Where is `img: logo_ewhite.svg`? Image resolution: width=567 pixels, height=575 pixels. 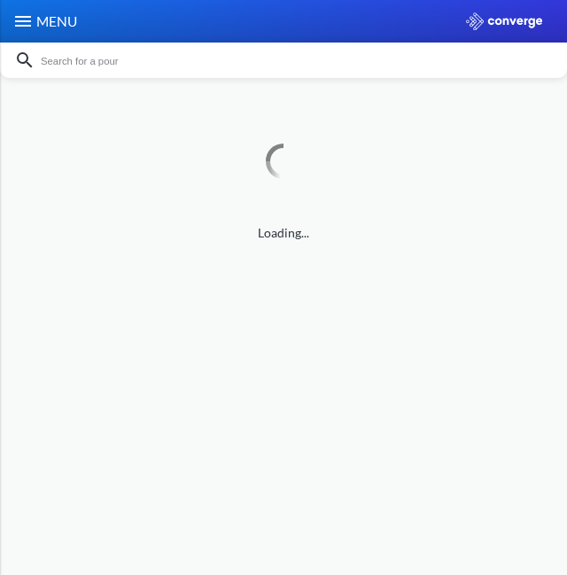 img: logo_ewhite.svg is located at coordinates (504, 21).